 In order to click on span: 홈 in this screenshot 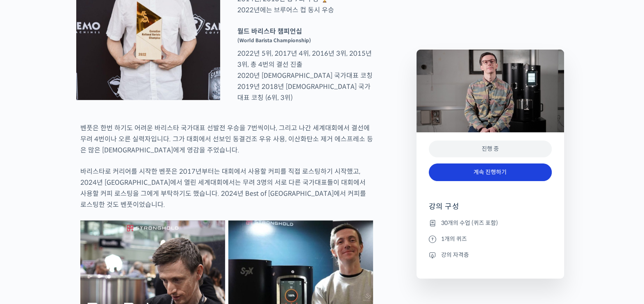, I will do `click(28, 252)`.